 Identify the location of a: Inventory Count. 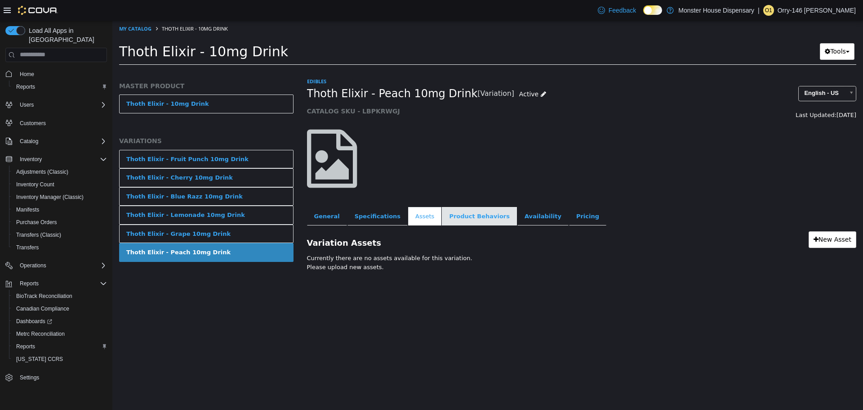
(35, 184).